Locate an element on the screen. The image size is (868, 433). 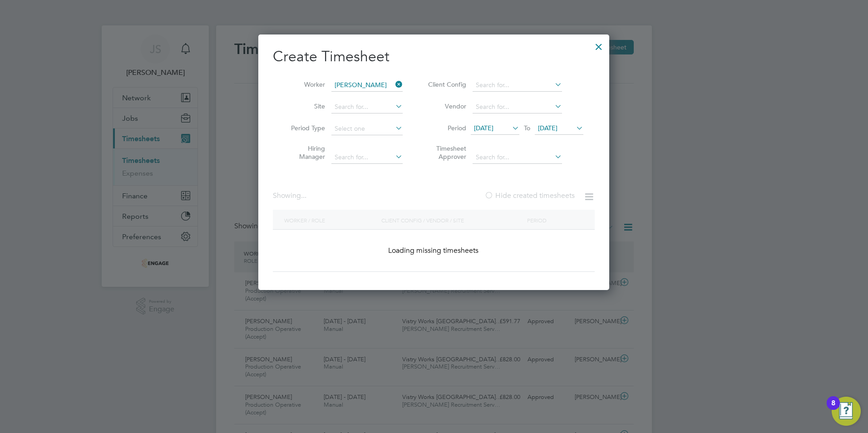
input: Select one is located at coordinates (367, 129).